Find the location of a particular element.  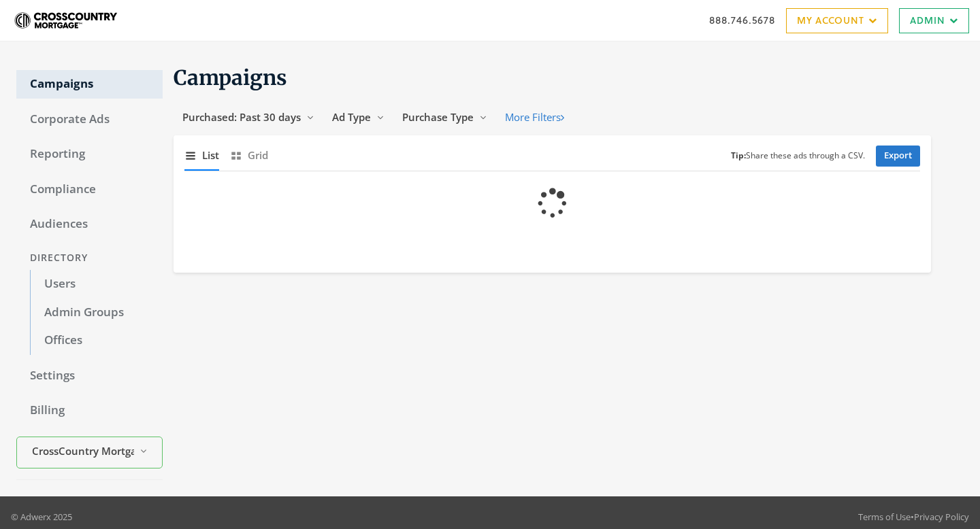

p: © Adwerx 2025 is located at coordinates (41, 517).